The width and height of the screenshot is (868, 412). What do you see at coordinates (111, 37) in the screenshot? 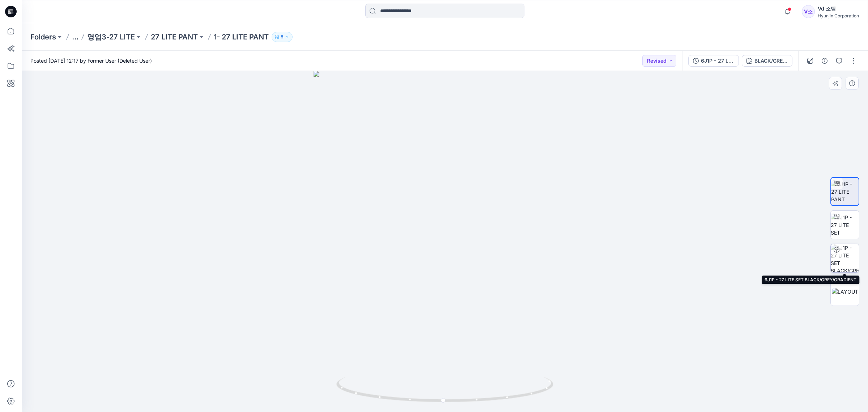
I see `p: 영업3-27 LITE` at bounding box center [111, 37].